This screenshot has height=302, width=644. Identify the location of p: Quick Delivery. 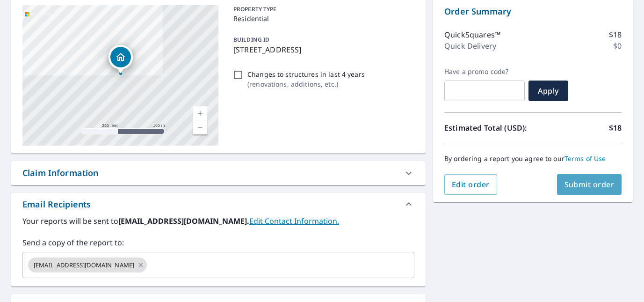
(470, 46).